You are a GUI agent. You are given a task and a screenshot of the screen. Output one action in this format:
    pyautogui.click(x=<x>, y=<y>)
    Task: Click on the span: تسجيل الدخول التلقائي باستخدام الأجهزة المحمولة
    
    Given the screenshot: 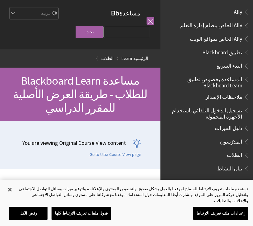 What is the action you would take?
    pyautogui.click(x=205, y=113)
    